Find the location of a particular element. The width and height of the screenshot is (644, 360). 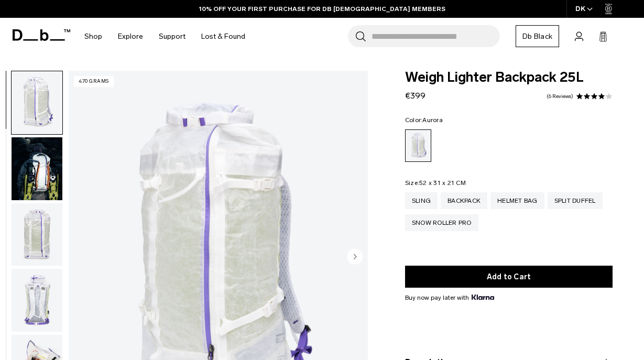

a: 6 reviews is located at coordinates (560, 97).